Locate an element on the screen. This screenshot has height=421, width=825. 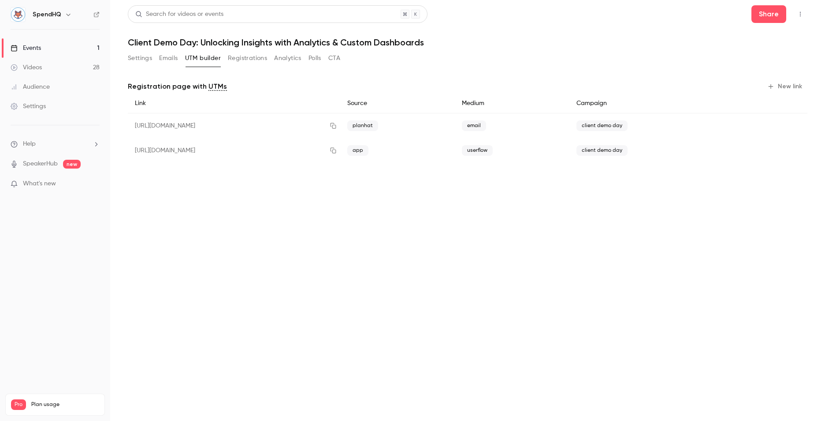
button: Polls is located at coordinates (315, 58).